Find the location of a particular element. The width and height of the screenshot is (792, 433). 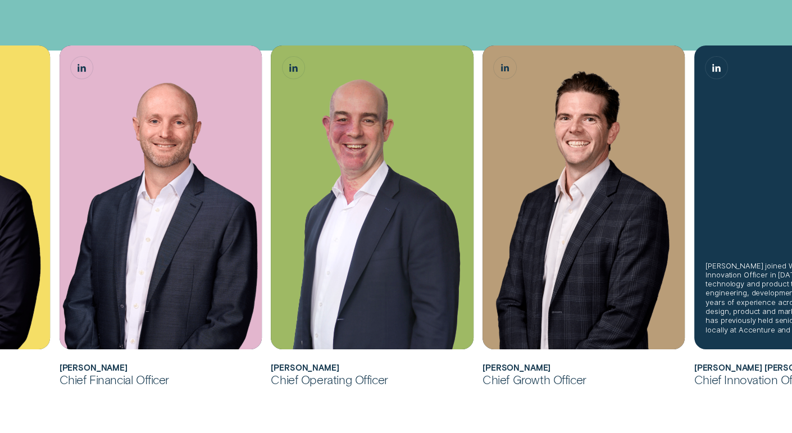

img: Matthew Lewis is located at coordinates (161, 197).